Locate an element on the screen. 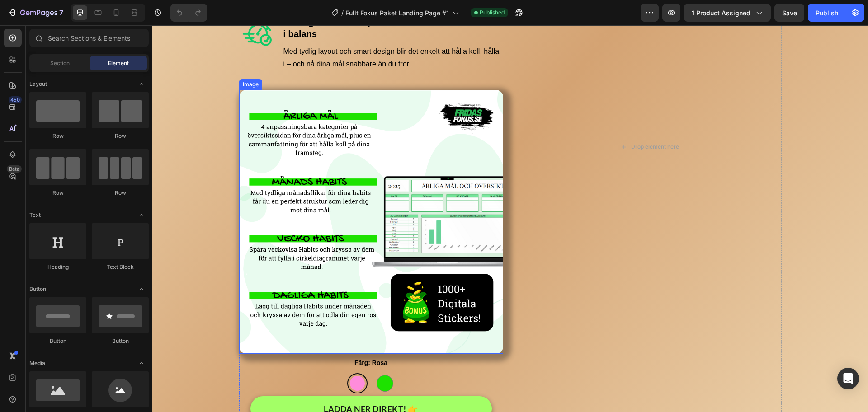  div: Heading is located at coordinates (58, 267).